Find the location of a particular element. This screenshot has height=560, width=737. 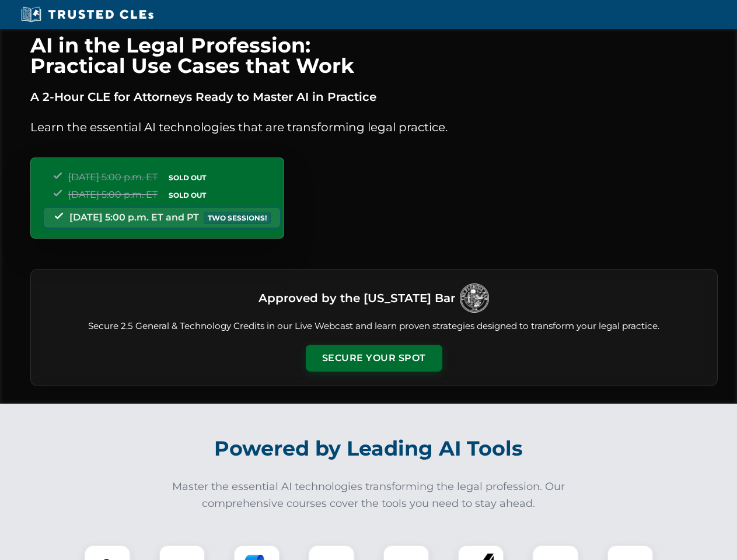

p: Secure 2.5 General & Technology Credits in our Live Webcast and learn proven strategies designed ... is located at coordinates (374, 326).